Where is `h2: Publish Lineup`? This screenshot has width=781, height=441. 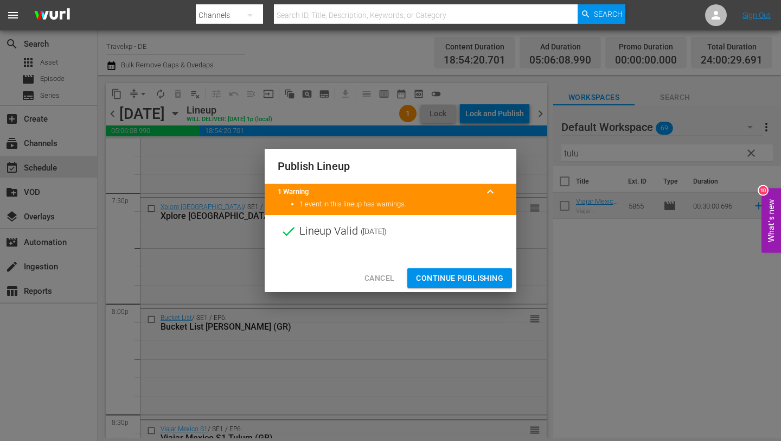
h2: Publish Lineup is located at coordinates (391, 166).